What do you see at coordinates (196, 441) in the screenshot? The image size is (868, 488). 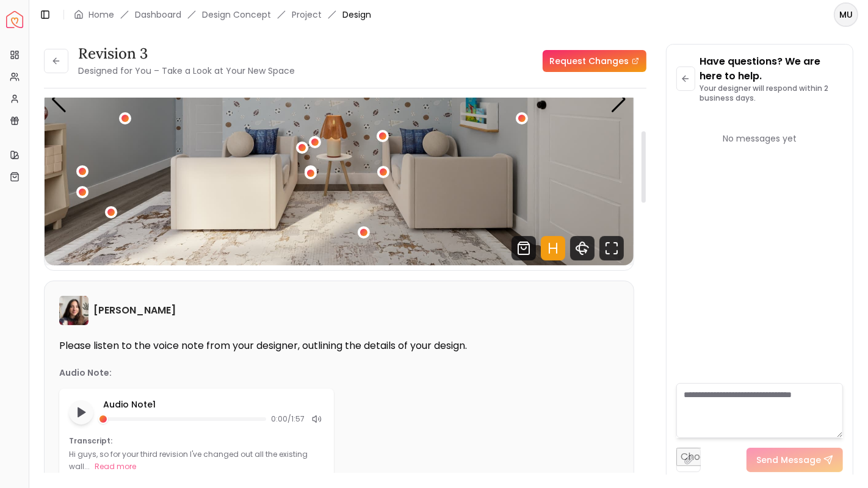 I see `p: Transcript:` at bounding box center [196, 441].